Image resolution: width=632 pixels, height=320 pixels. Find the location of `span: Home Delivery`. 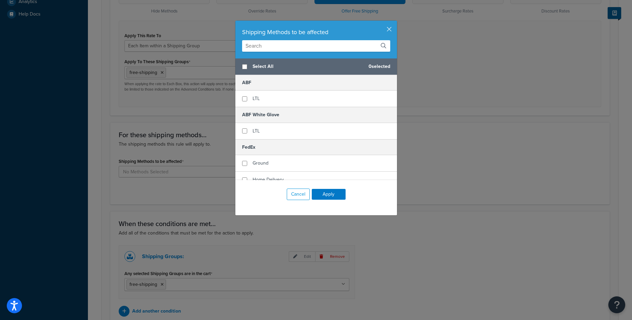

span: Home Delivery is located at coordinates (268, 180).